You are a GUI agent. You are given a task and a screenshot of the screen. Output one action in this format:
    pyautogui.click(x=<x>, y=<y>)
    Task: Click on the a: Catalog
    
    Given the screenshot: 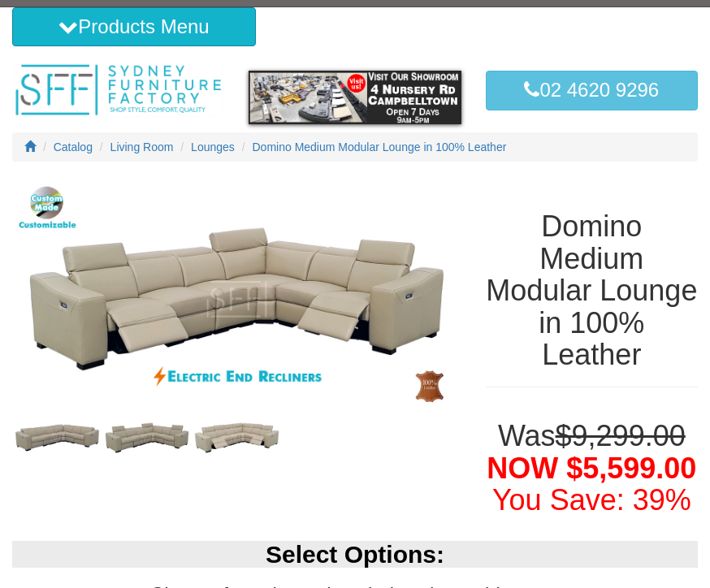 What is the action you would take?
    pyautogui.click(x=73, y=147)
    